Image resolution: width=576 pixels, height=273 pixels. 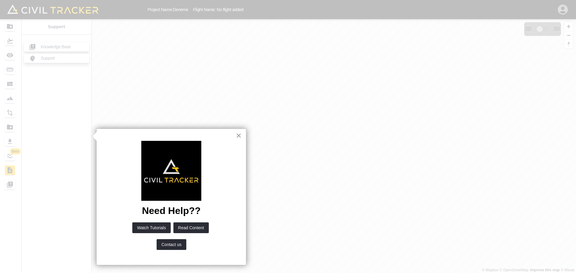 I want to click on img: Employee Photo, so click(x=171, y=171).